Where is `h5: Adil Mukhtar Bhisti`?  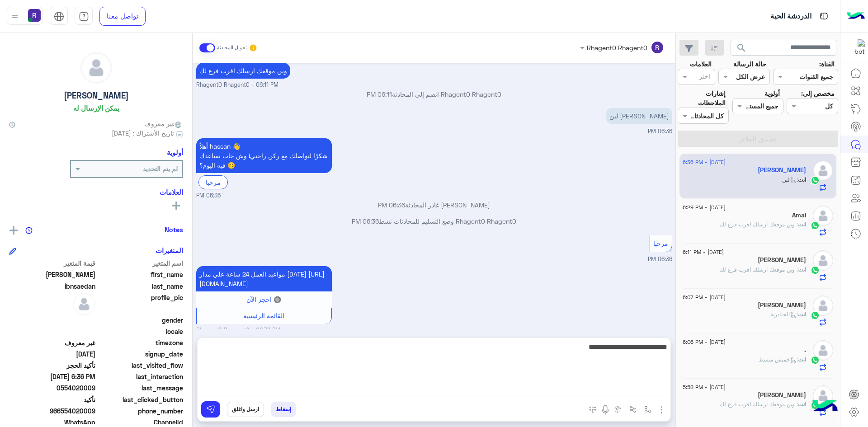 h5: Adil Mukhtar Bhisti is located at coordinates (782, 395).